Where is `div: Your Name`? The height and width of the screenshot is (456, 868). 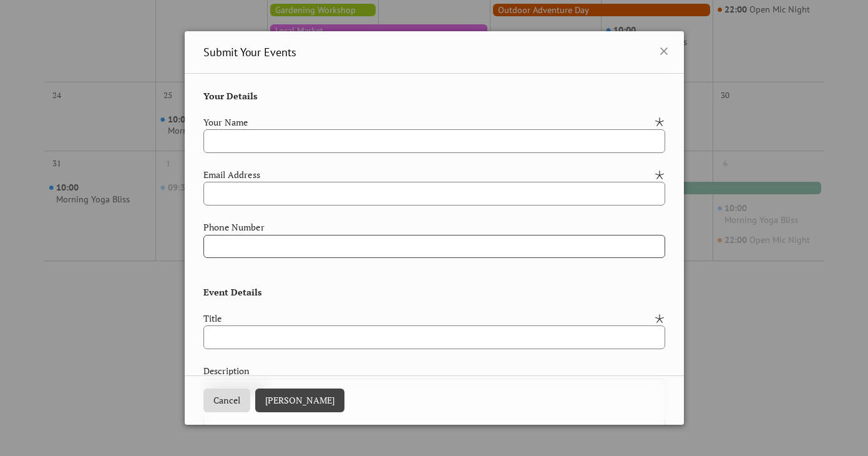 div: Your Name is located at coordinates (427, 123).